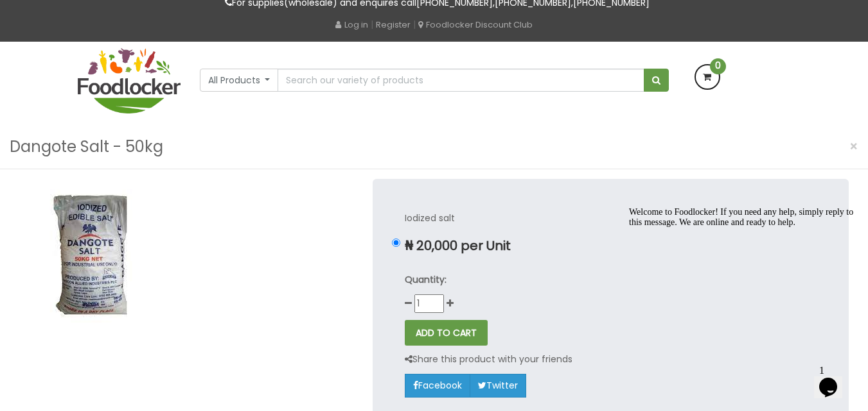  What do you see at coordinates (129, 81) in the screenshot?
I see `img: FoodLocker` at bounding box center [129, 81].